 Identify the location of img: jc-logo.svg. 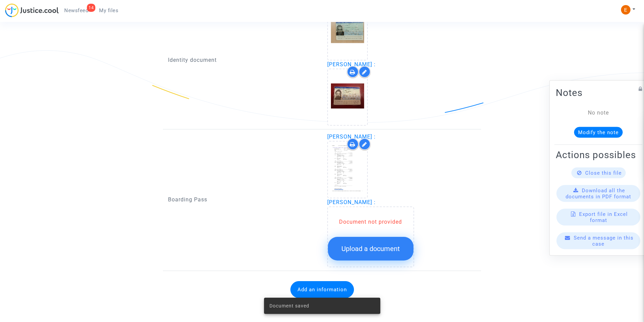
(32, 10).